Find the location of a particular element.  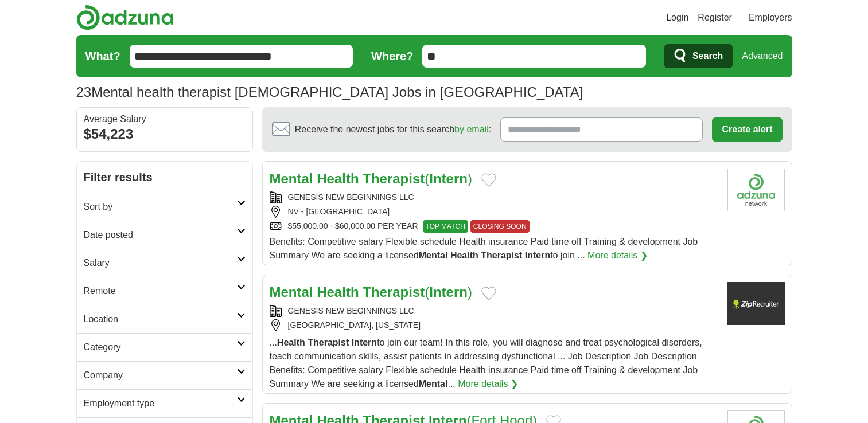

a: Advanced is located at coordinates (762, 57).